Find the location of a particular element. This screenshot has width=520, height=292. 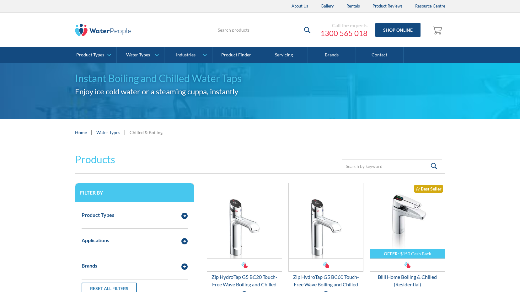

a: Servicing is located at coordinates (284, 55).